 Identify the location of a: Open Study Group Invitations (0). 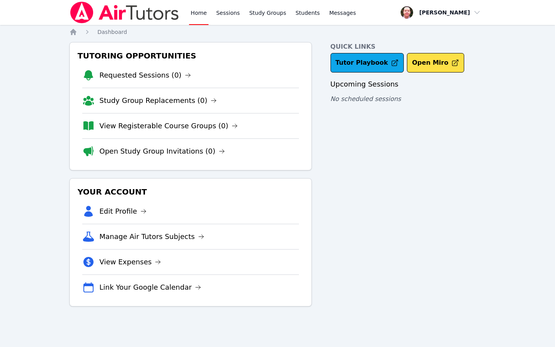
(162, 151).